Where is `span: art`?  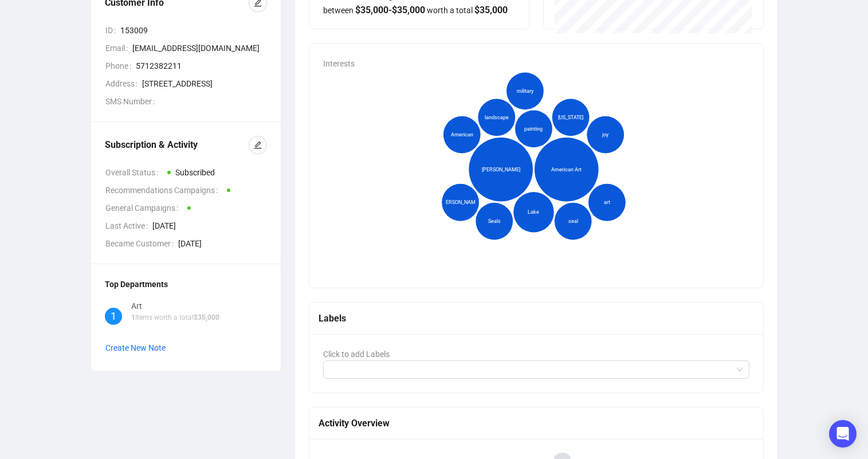 span: art is located at coordinates (606, 202).